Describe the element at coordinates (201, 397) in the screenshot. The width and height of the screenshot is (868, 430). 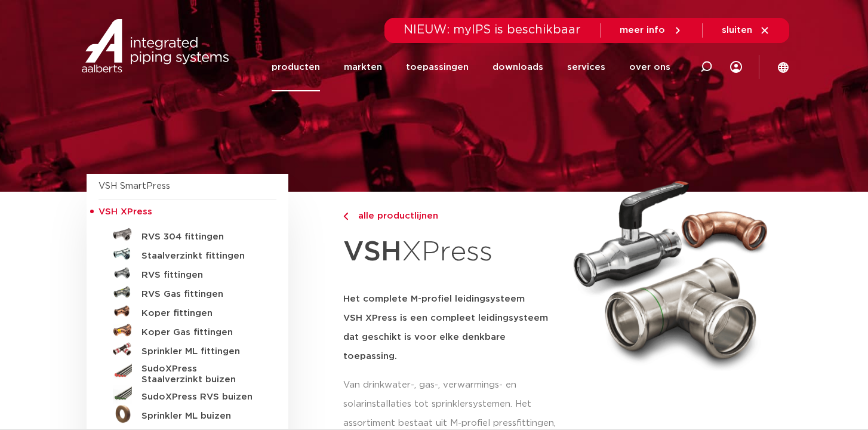
I see `h5: SudoXPress RVS buizen` at that location.